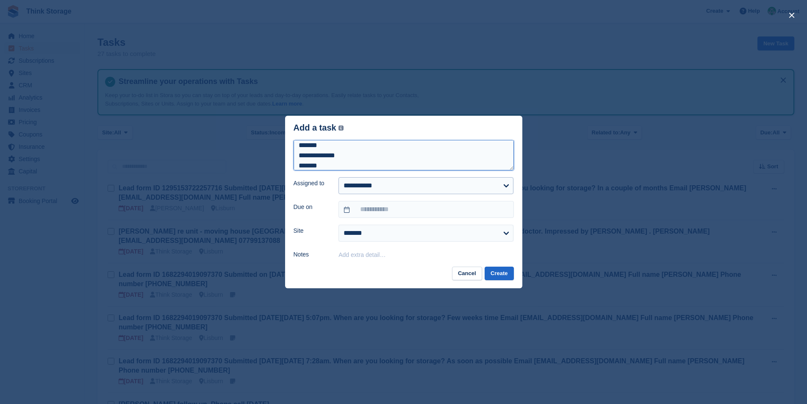  What do you see at coordinates (499, 273) in the screenshot?
I see `button: Create` at bounding box center [499, 273].